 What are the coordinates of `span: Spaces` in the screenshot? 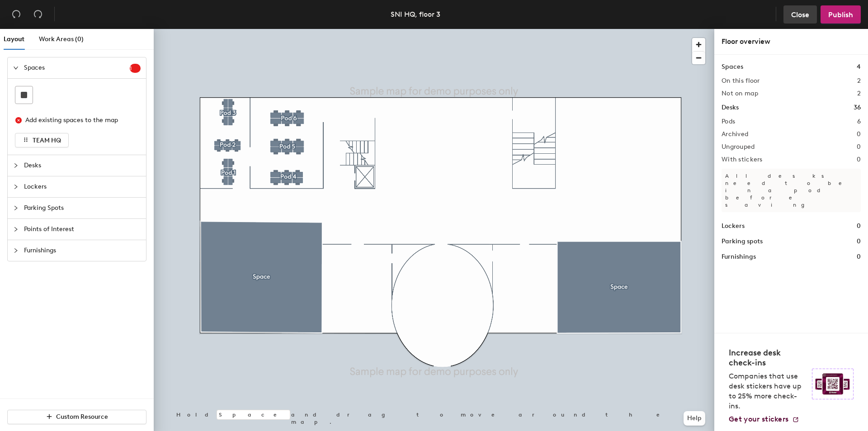 It's located at (77, 68).